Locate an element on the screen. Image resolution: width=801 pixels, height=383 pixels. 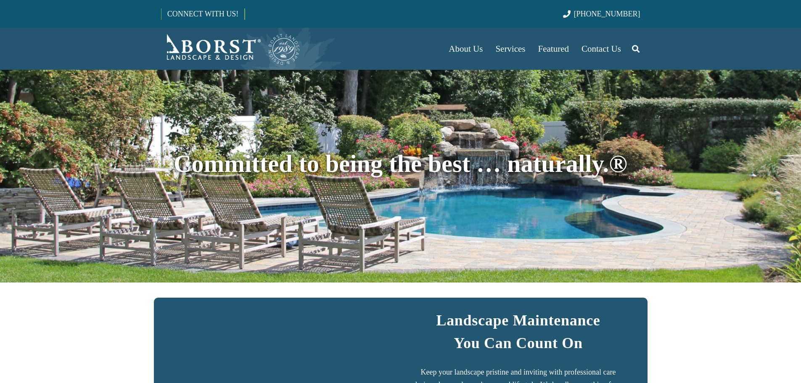
a: Search is located at coordinates (636, 49).